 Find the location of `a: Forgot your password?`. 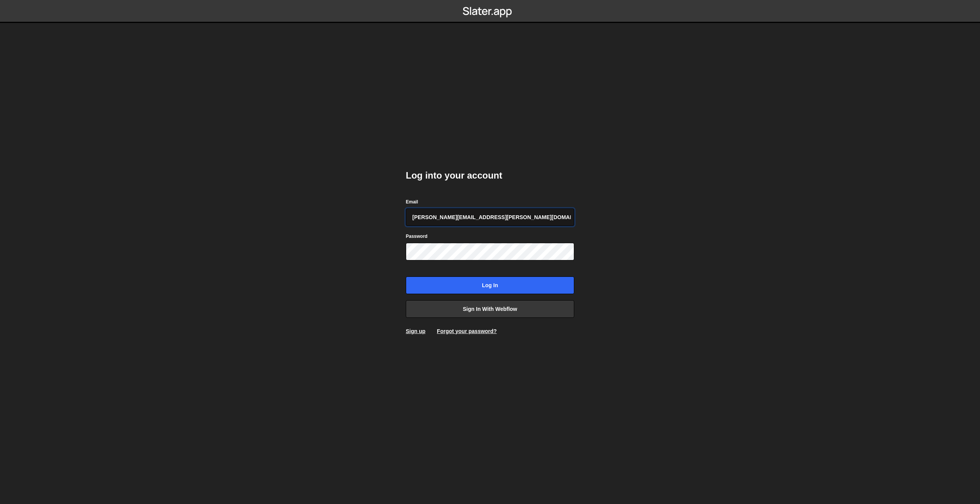

a: Forgot your password? is located at coordinates (467, 331).